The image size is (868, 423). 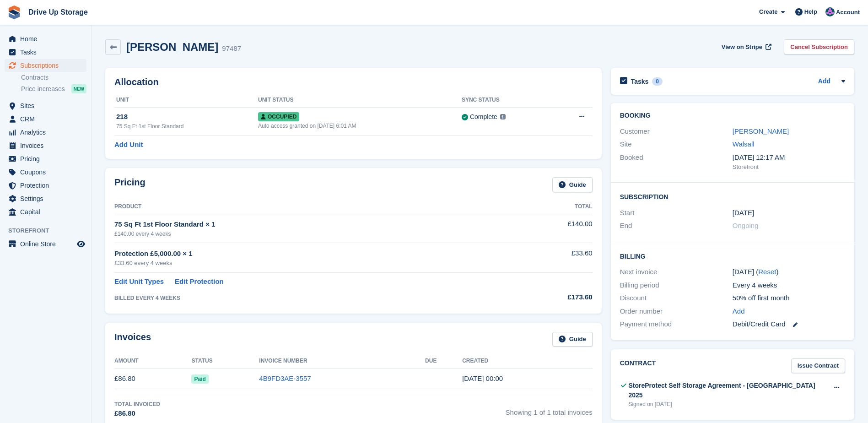 I want to click on time: 2025-07-27 23:00:00 UTC, so click(x=743, y=213).